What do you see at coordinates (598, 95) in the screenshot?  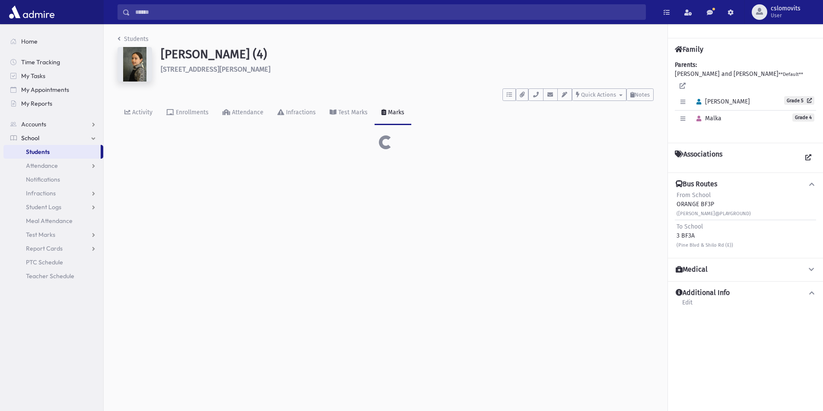 I see `span: Quick Actions` at bounding box center [598, 95].